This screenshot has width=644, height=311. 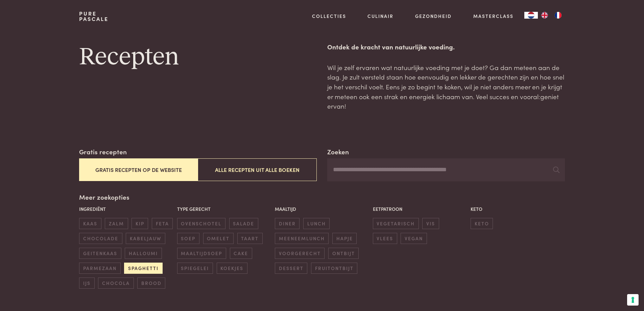 I want to click on a: Culinair, so click(x=380, y=16).